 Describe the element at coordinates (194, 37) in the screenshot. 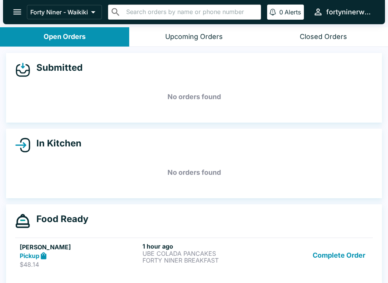

I see `div: Upcoming Orders` at that location.